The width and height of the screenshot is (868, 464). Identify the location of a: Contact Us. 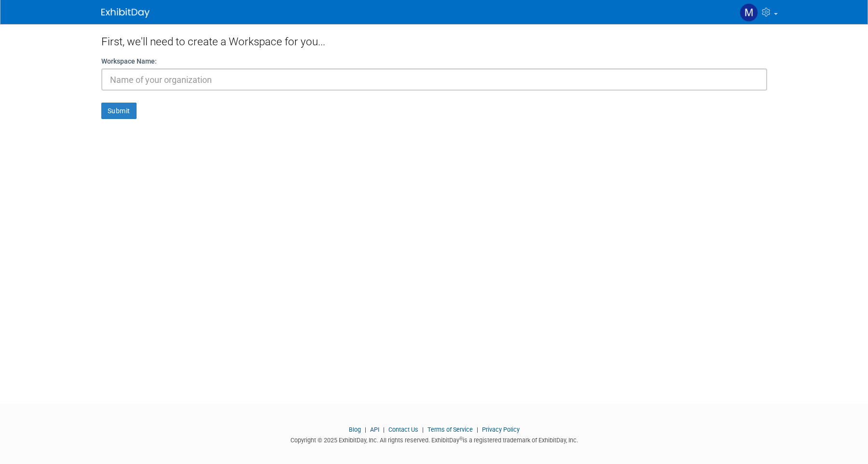
(403, 430).